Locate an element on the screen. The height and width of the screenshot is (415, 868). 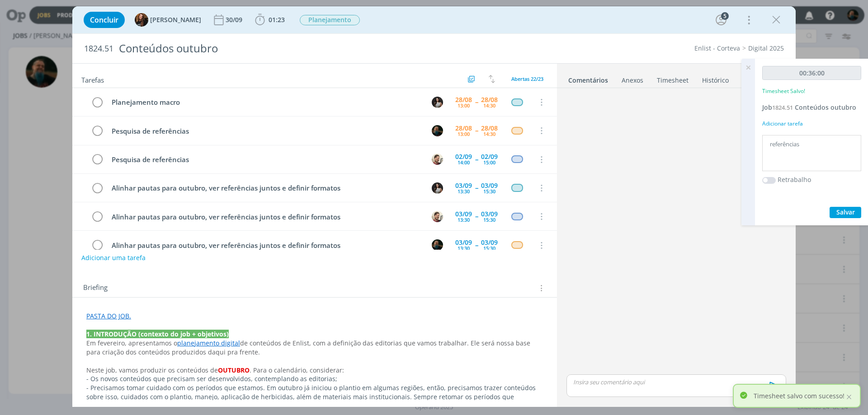
span: Concluir is located at coordinates (104, 20).